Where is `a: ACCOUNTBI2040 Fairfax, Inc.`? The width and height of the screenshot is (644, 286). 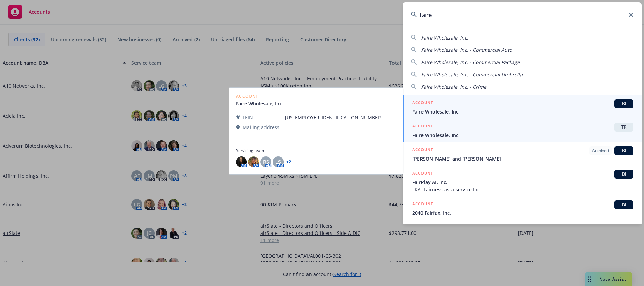 a: ACCOUNTBI2040 Fairfax, Inc. is located at coordinates (522, 208).